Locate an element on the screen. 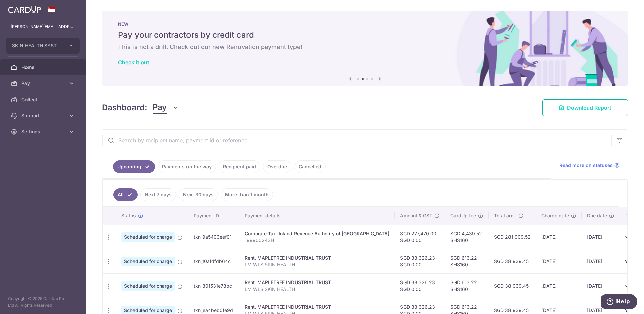  td: txn_9a5493eef01 is located at coordinates (214, 237).